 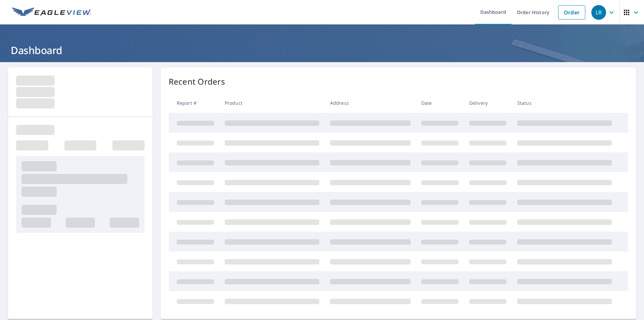 What do you see at coordinates (322, 50) in the screenshot?
I see `h1: Dashboard` at bounding box center [322, 50].